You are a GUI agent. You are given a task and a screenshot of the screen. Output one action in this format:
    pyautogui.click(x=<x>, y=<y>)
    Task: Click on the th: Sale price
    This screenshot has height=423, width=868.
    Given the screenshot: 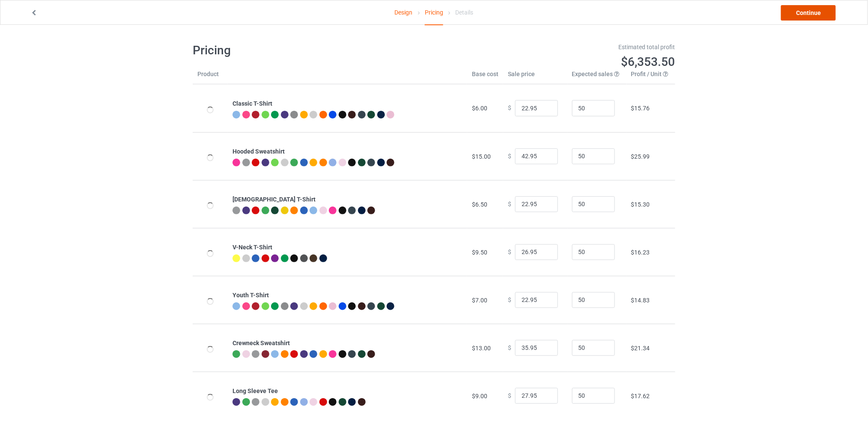 What is the action you would take?
    pyautogui.click(x=535, y=77)
    